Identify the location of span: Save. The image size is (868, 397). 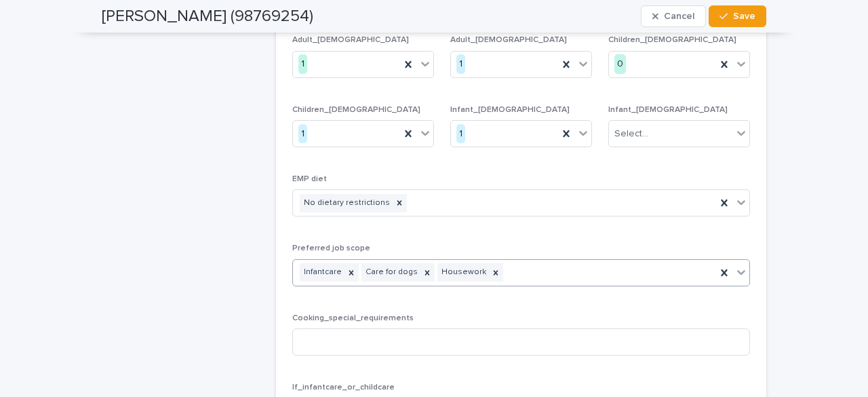
(744, 16).